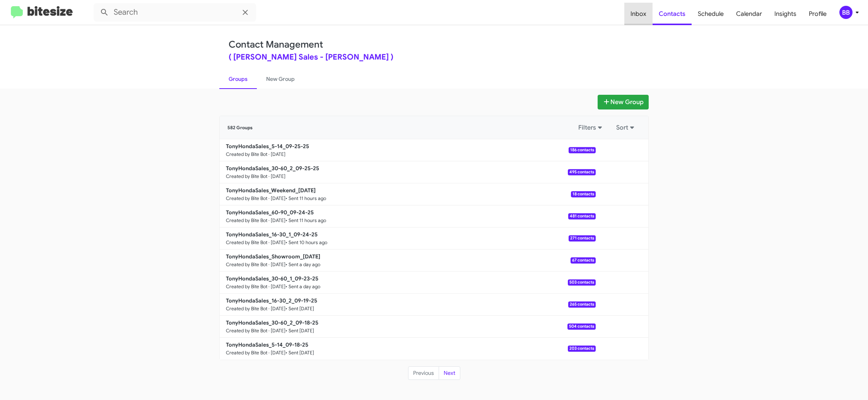 Image resolution: width=868 pixels, height=400 pixels. What do you see at coordinates (582, 150) in the screenshot?
I see `span: 186 contacts` at bounding box center [582, 150].